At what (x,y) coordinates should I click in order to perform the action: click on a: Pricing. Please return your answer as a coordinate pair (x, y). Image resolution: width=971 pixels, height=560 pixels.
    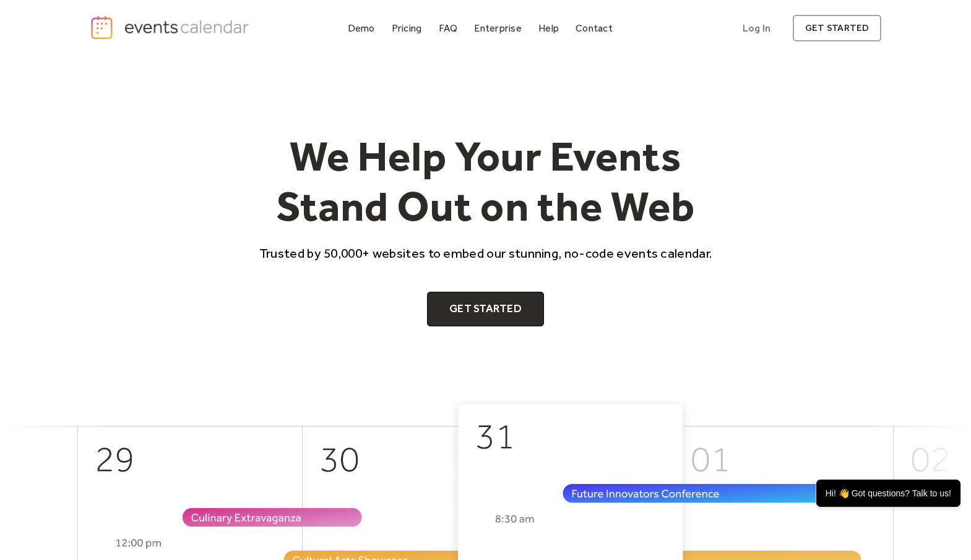
    Looking at the image, I should click on (406, 28).